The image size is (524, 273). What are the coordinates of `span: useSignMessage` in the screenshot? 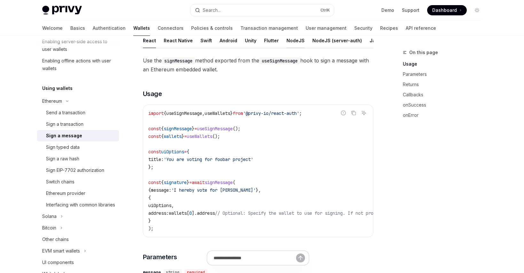 It's located at (215, 129).